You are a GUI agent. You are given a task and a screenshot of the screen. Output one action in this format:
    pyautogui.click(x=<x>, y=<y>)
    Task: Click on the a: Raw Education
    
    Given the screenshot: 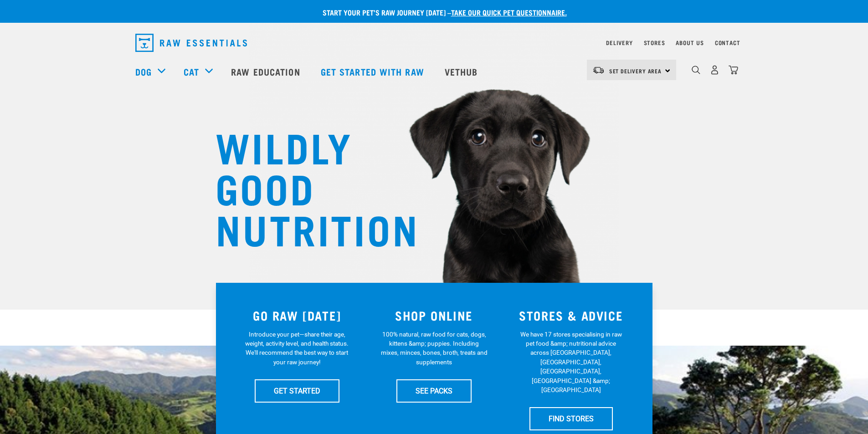 What is the action you would take?
    pyautogui.click(x=266, y=71)
    